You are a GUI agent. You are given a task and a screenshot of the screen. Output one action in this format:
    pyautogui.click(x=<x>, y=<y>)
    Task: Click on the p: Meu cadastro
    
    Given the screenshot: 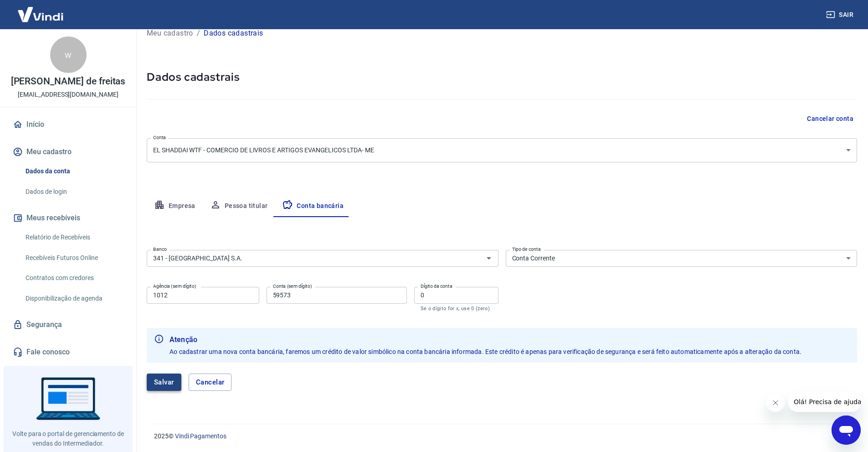 What is the action you would take?
    pyautogui.click(x=170, y=34)
    